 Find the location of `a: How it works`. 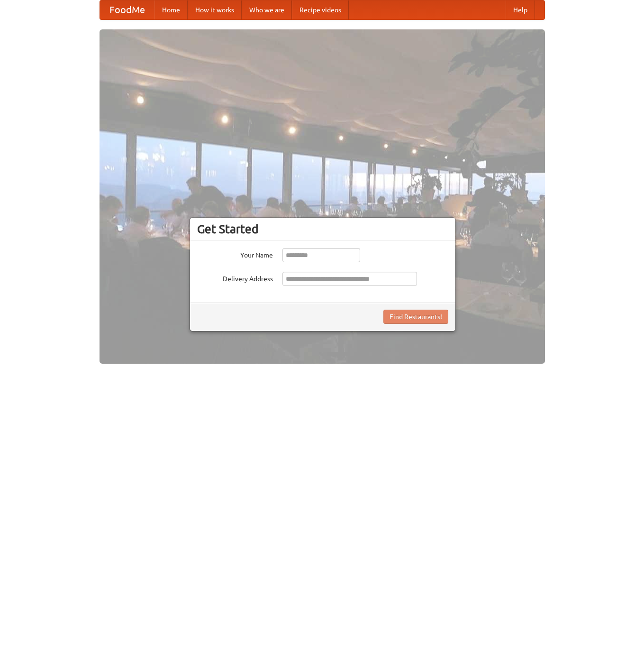

a: How it works is located at coordinates (215, 10).